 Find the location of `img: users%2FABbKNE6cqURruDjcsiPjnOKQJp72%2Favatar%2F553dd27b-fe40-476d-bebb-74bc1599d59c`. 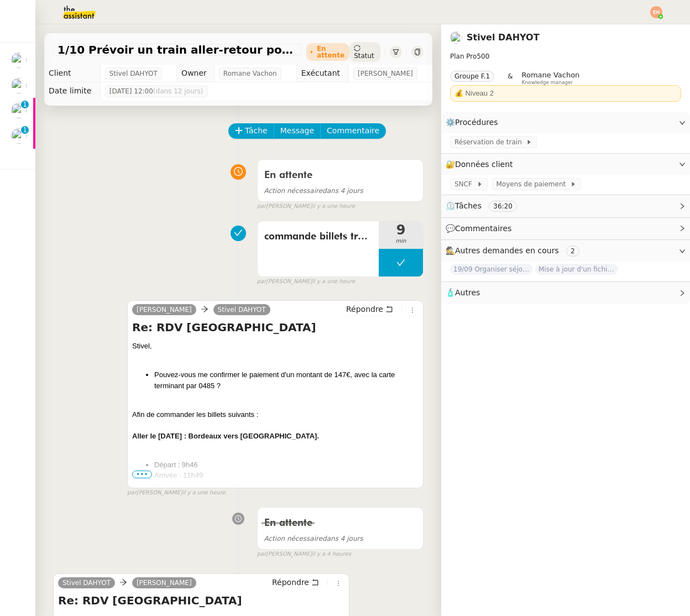

img: users%2FABbKNE6cqURruDjcsiPjnOKQJp72%2Favatar%2F553dd27b-fe40-476d-bebb-74bc1599d59c is located at coordinates (19, 60).